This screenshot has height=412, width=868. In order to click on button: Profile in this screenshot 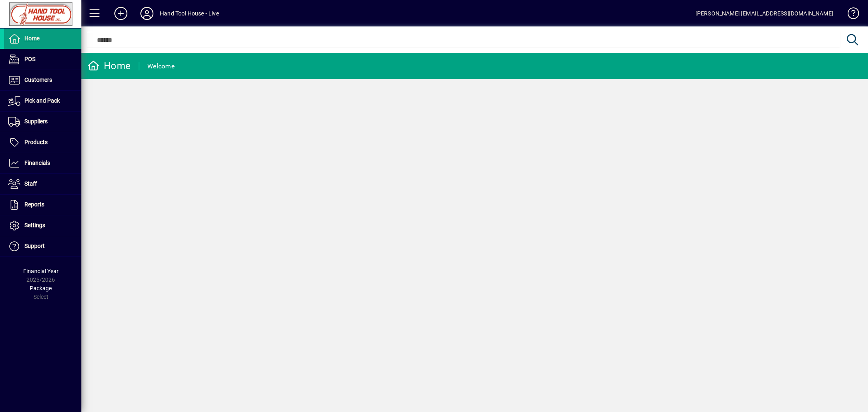, I will do `click(147, 13)`.